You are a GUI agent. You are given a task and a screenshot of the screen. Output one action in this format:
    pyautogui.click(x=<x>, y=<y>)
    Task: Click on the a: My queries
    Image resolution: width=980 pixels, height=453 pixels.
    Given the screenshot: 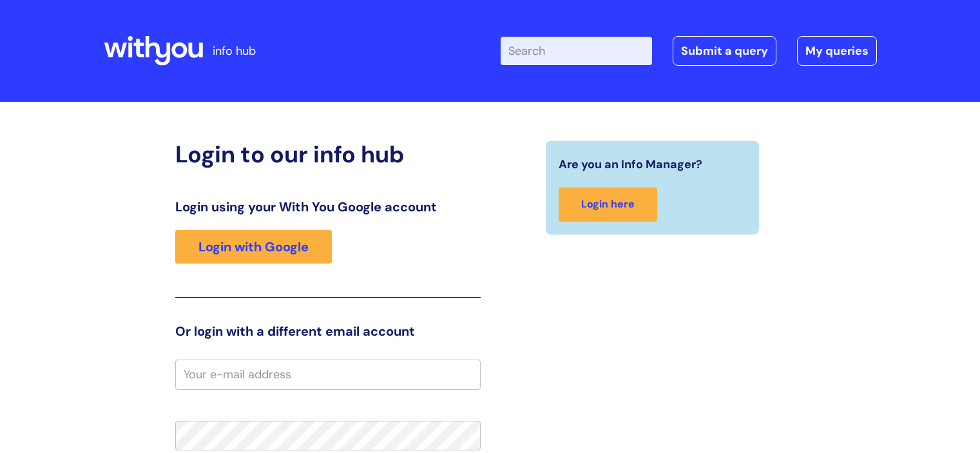 What is the action you would take?
    pyautogui.click(x=837, y=51)
    